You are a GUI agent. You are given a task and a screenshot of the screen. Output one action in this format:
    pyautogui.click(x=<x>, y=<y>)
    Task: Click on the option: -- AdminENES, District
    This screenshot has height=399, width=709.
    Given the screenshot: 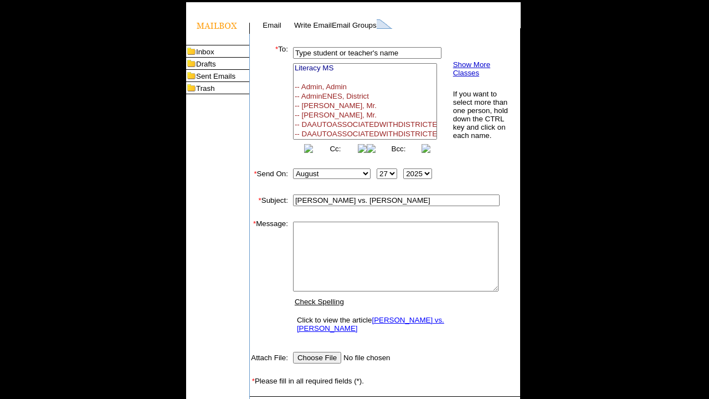 What is the action you would take?
    pyautogui.click(x=365, y=96)
    